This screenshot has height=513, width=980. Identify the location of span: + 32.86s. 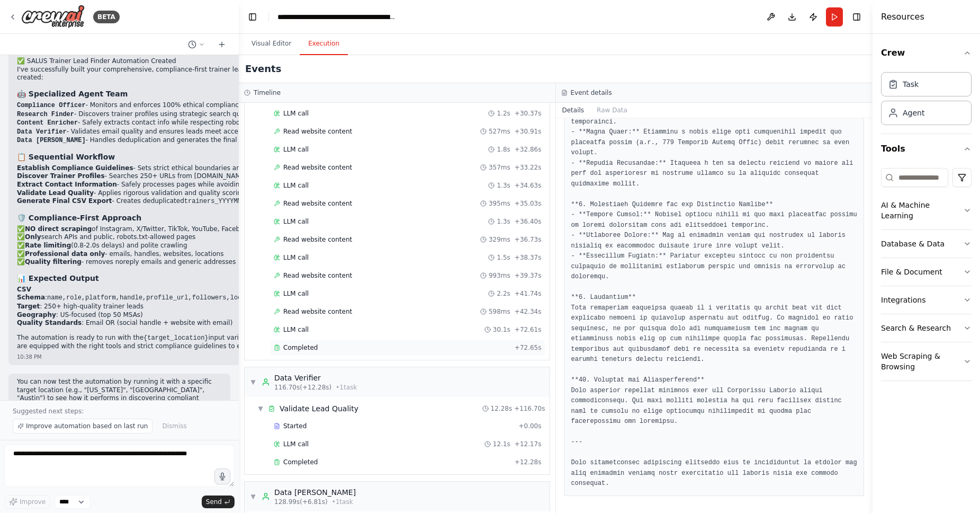
(528, 150).